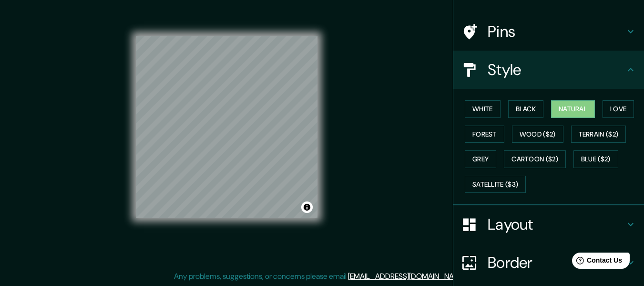 The height and width of the screenshot is (286, 644). I want to click on div: Style, so click(548, 69).